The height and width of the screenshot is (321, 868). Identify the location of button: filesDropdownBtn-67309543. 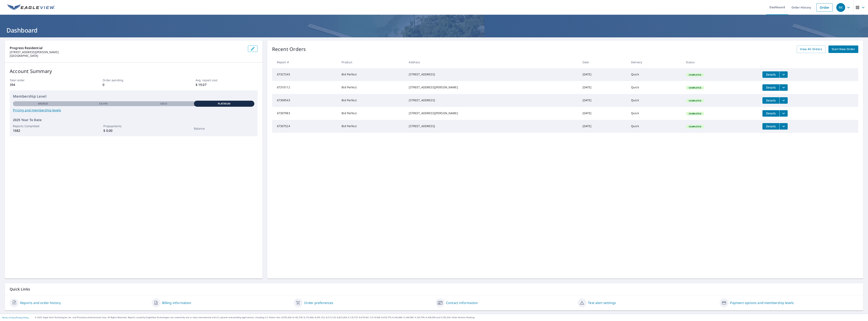
(783, 101).